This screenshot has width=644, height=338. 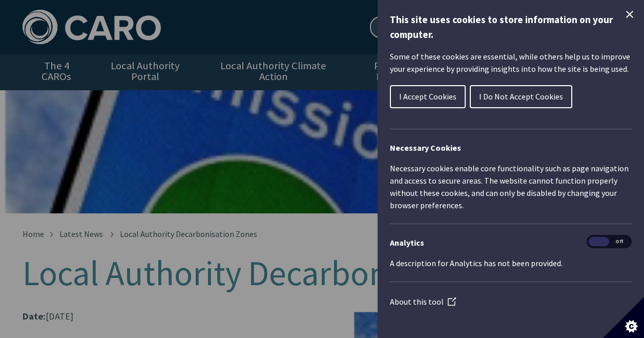 I want to click on a: About this tool, so click(x=423, y=301).